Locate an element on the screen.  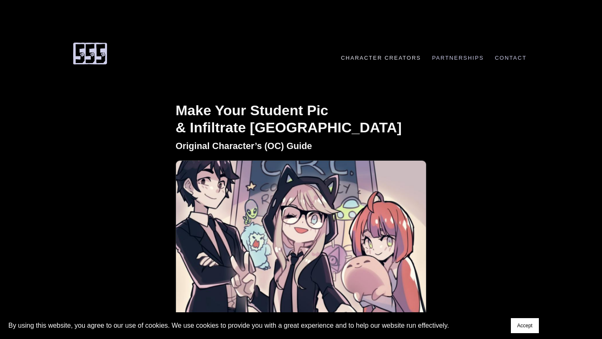
a: Character Creators is located at coordinates (381, 58).